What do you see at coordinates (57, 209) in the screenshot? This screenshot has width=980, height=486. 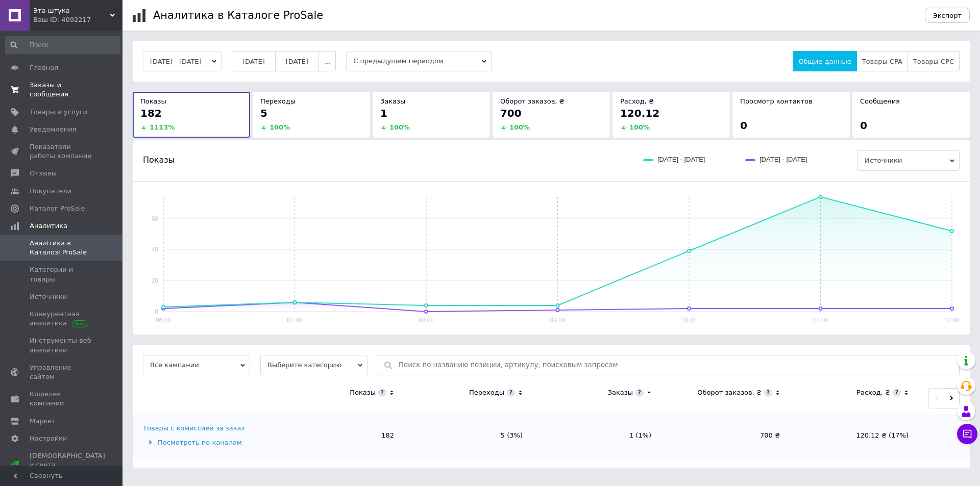 I see `span: Каталог ProSale` at bounding box center [57, 209].